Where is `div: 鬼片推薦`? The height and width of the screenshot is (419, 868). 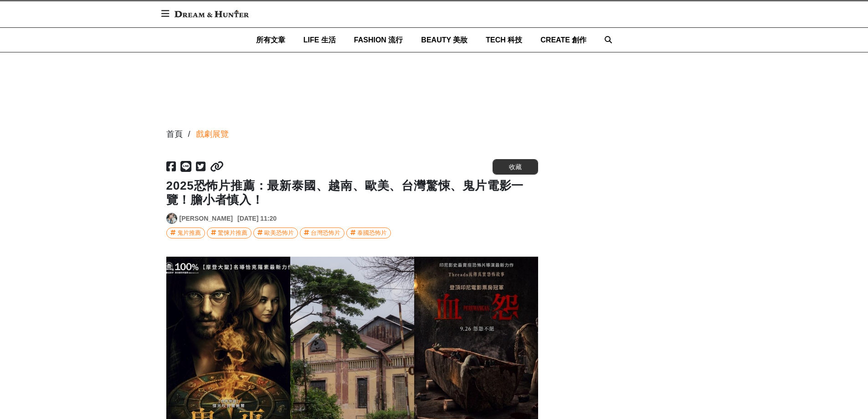
div: 鬼片推薦 is located at coordinates (189, 233).